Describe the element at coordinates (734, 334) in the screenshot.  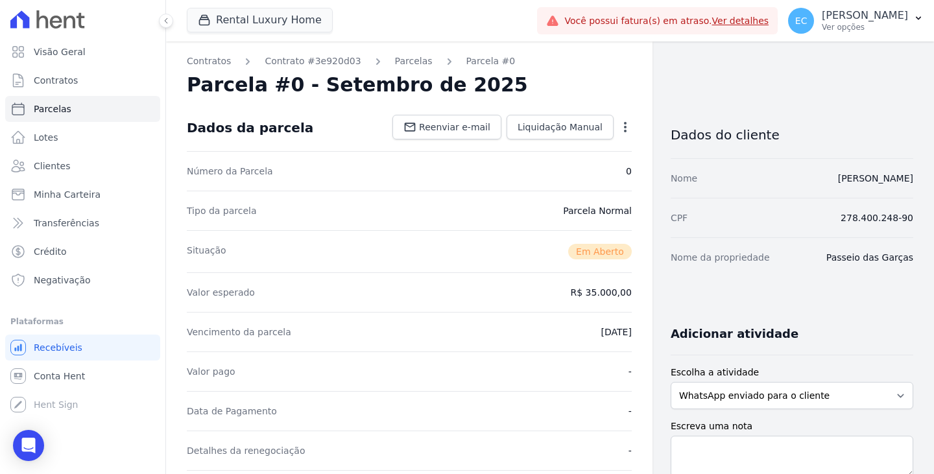
I see `h3: Adicionar atividade` at that location.